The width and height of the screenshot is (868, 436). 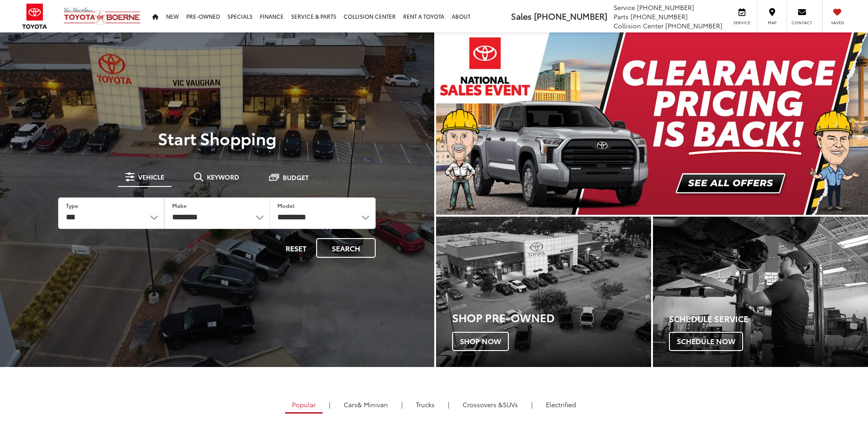 What do you see at coordinates (760, 291) in the screenshot?
I see `a: Schedule Service Schedule Now` at bounding box center [760, 291].